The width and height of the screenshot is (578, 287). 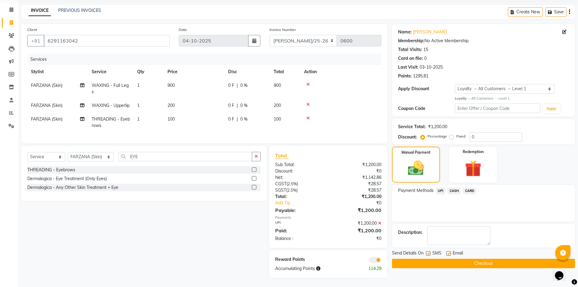 I want to click on strong: Loyalty →, so click(x=462, y=98).